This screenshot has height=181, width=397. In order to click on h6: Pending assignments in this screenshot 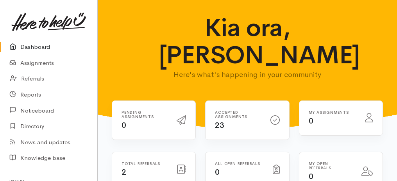, I will do `click(144, 115)`.